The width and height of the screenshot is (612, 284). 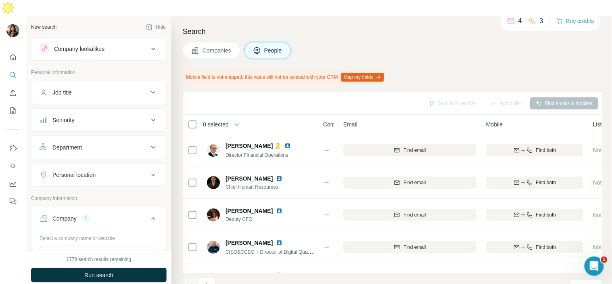 I want to click on button: Run search, so click(x=99, y=275).